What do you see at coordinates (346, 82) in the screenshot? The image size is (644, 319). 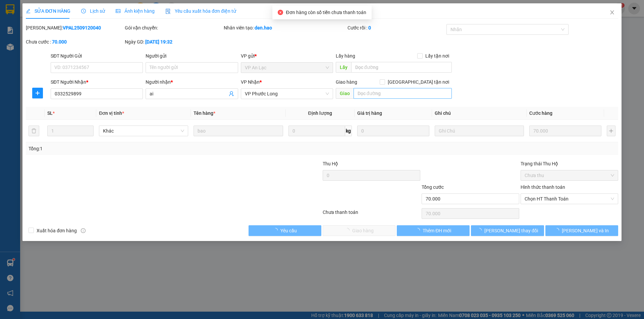 I see `span: Giao hàng` at bounding box center [346, 82].